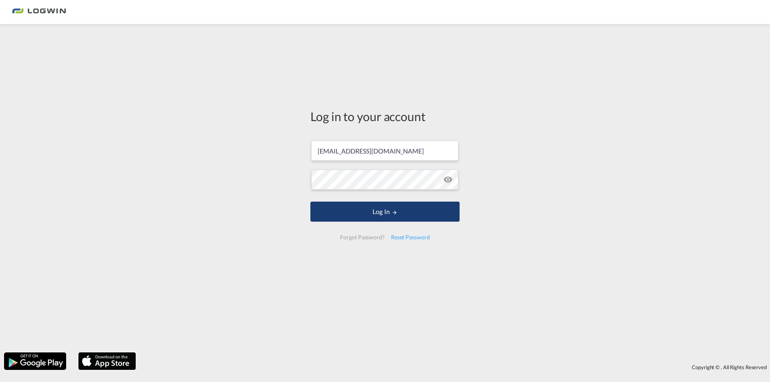  I want to click on div: Copyright © . All Rights Reserved, so click(455, 367).